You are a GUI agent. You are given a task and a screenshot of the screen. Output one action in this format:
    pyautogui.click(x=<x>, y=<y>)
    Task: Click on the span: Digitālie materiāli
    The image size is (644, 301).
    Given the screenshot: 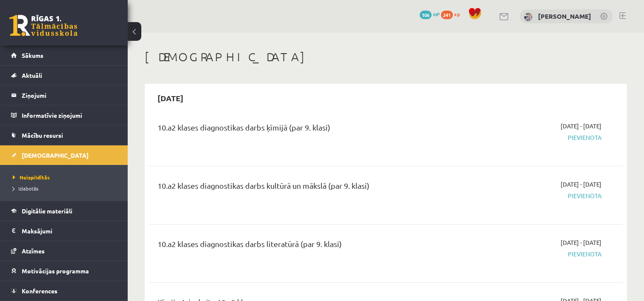 What is the action you would take?
    pyautogui.click(x=47, y=211)
    